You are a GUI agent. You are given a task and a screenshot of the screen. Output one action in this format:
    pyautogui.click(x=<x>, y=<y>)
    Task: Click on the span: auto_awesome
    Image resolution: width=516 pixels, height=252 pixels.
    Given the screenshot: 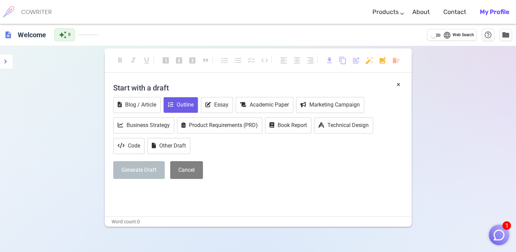 What is the action you would take?
    pyautogui.click(x=63, y=35)
    